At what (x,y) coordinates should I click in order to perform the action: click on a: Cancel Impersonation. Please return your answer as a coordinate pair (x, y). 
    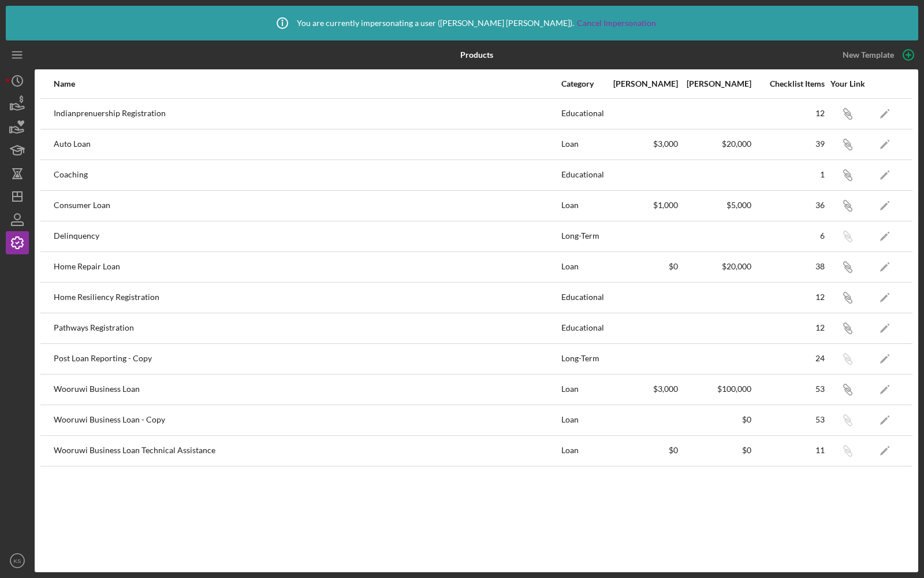
    Looking at the image, I should click on (616, 23).